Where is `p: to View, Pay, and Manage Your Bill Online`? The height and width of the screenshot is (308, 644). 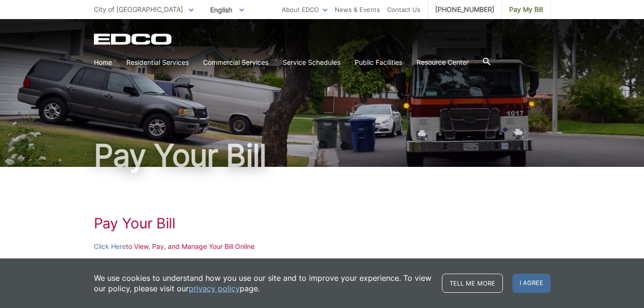
p: to View, Pay, and Manage Your Bill Online is located at coordinates (322, 246).